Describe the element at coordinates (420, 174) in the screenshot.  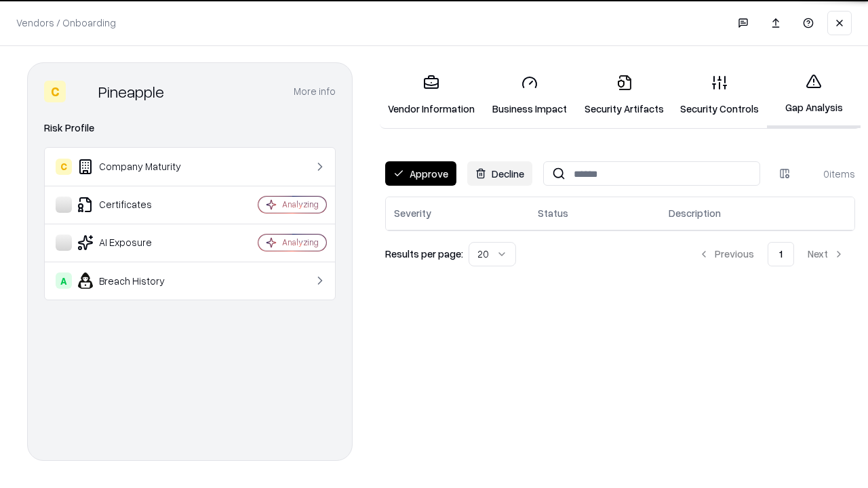
I see `button: Approve` at that location.